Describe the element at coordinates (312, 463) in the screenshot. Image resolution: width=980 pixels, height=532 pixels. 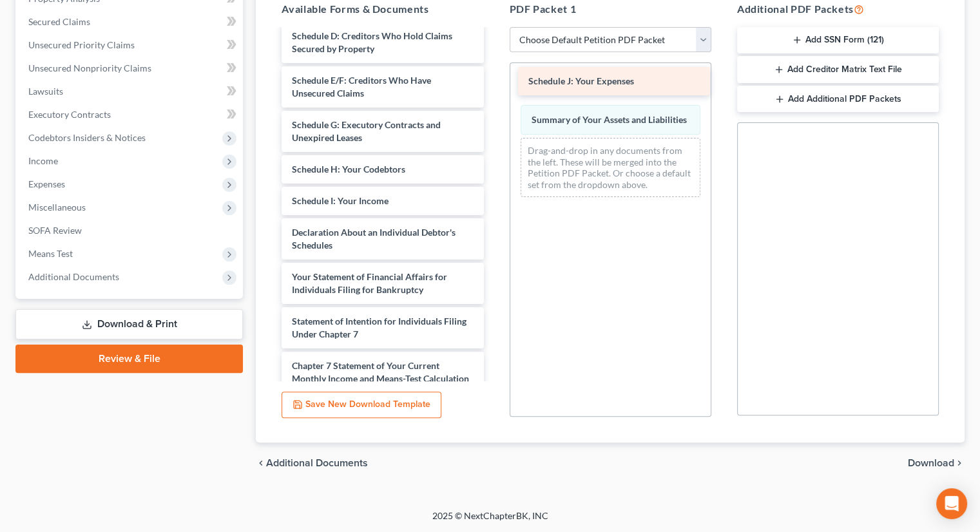
I see `a: chevron_left Additional Documents` at that location.